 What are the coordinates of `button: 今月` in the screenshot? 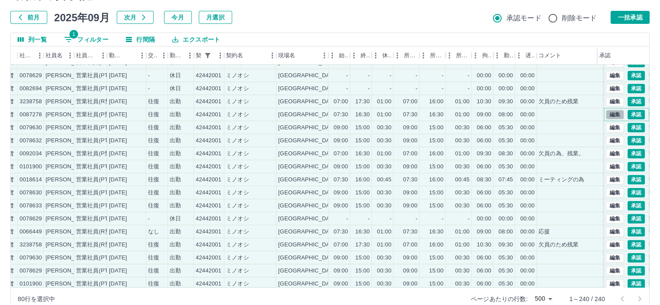 It's located at (178, 17).